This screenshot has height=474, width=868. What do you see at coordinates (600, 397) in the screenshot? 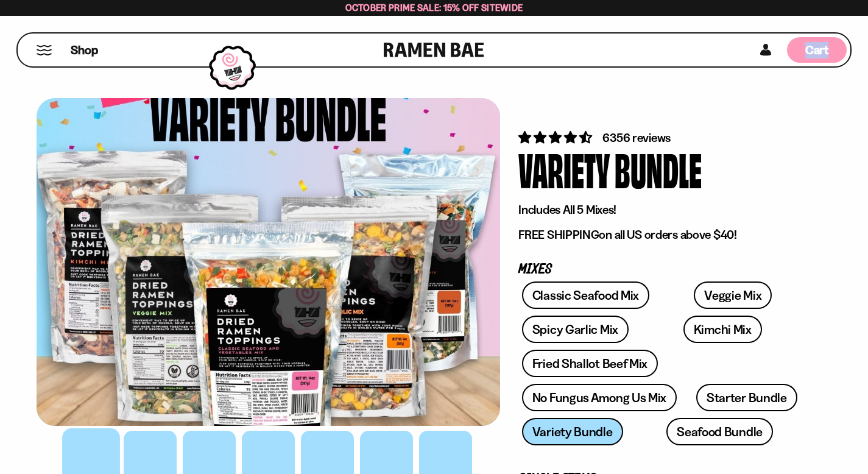
I see `a: No Fungus Among Us Mix` at bounding box center [600, 397].